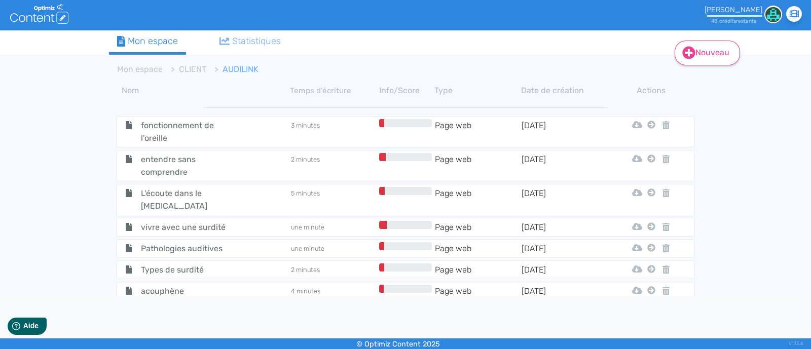 The width and height of the screenshot is (811, 349). I want to click on div: V1.13.6, so click(796, 344).